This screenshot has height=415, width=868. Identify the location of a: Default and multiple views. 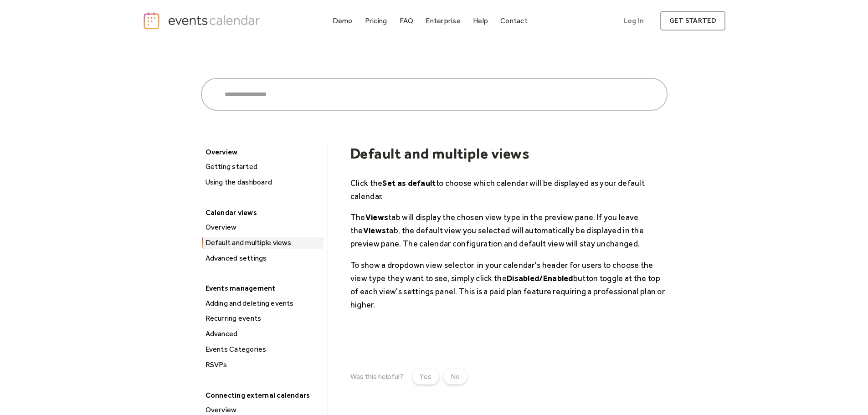
(262, 243).